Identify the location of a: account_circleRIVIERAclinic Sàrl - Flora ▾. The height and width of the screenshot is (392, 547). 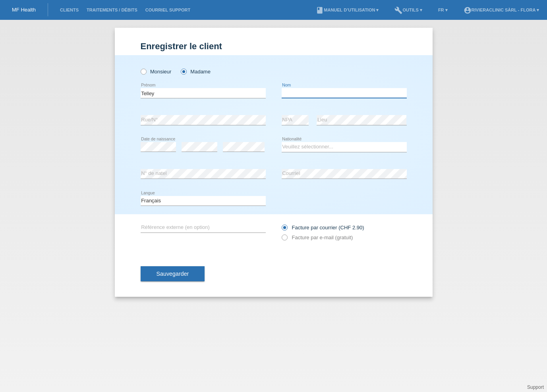
(501, 10).